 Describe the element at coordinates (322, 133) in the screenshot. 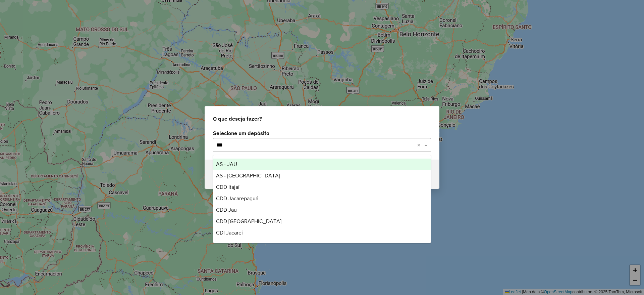

I see `label: Selecione um depósito` at that location.